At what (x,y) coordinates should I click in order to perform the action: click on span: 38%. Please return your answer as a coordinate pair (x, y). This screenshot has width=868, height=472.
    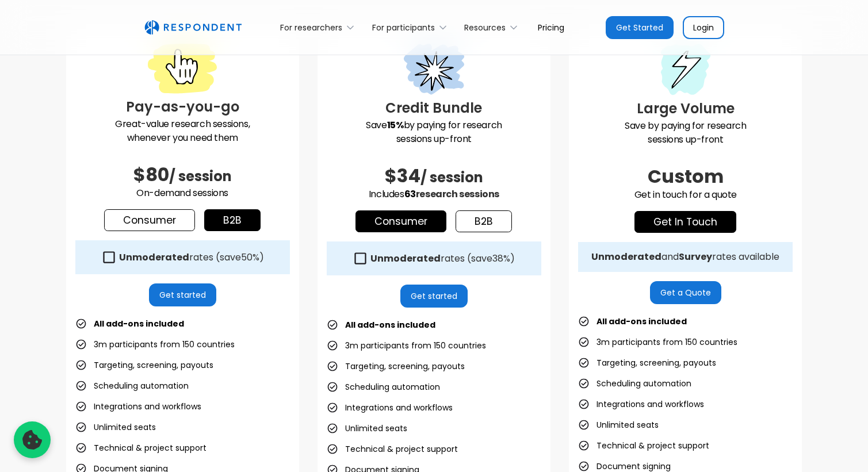
    Looking at the image, I should click on (501, 258).